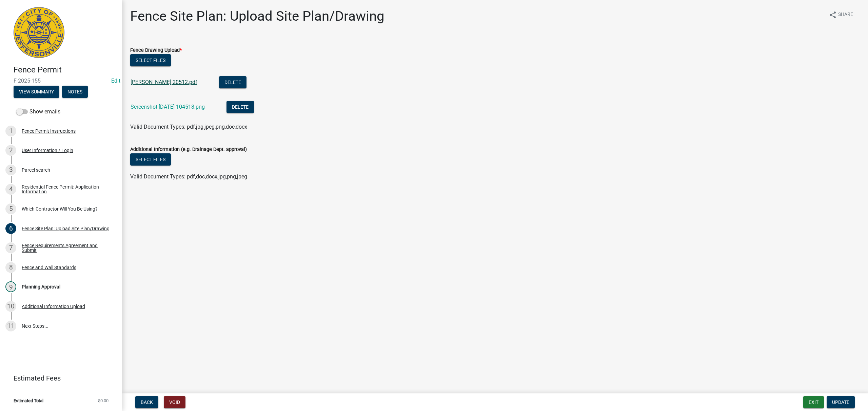 The image size is (868, 411). What do you see at coordinates (36, 170) in the screenshot?
I see `div: Parcel search` at bounding box center [36, 170].